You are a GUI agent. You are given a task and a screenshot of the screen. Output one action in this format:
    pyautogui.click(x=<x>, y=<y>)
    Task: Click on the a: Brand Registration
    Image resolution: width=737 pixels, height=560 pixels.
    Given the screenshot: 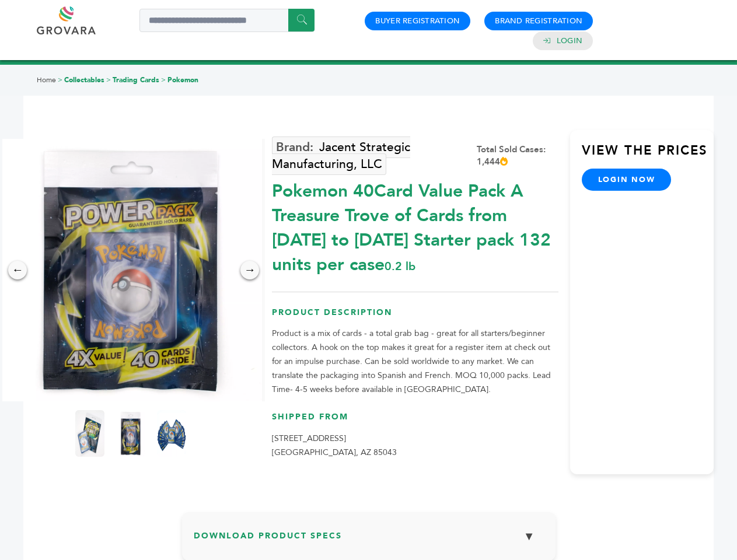 What is the action you would take?
    pyautogui.click(x=539, y=21)
    